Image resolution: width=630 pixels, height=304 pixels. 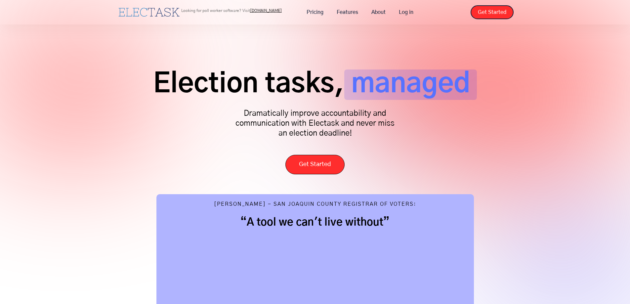 What do you see at coordinates (315, 222) in the screenshot?
I see `h2: “A tool we can't live without”` at bounding box center [315, 222].